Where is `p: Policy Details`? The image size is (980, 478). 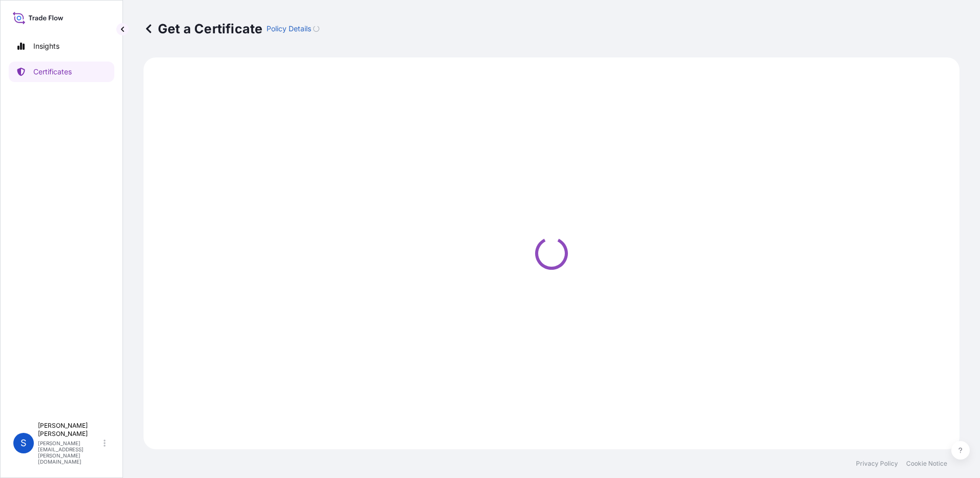 p: Policy Details is located at coordinates (288, 28).